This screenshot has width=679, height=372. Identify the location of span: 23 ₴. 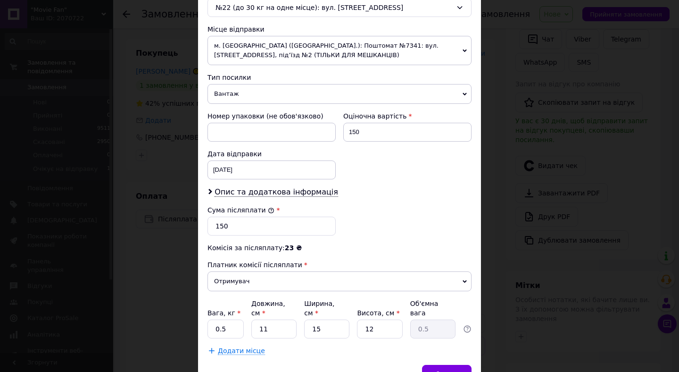
(293, 248).